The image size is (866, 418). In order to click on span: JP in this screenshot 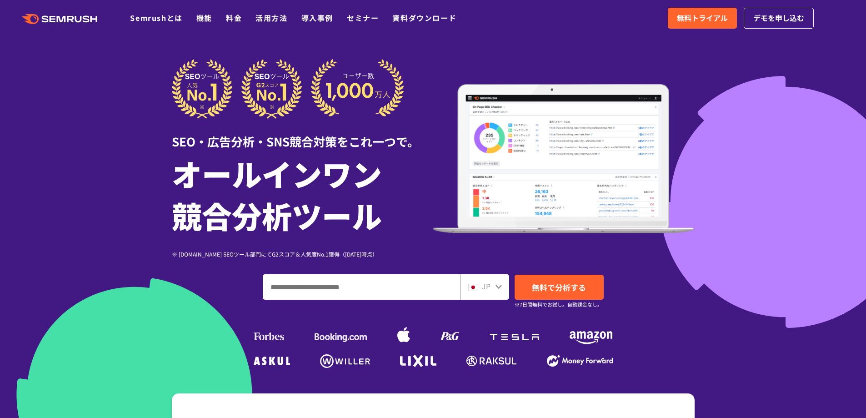, I will do `click(486, 286)`.